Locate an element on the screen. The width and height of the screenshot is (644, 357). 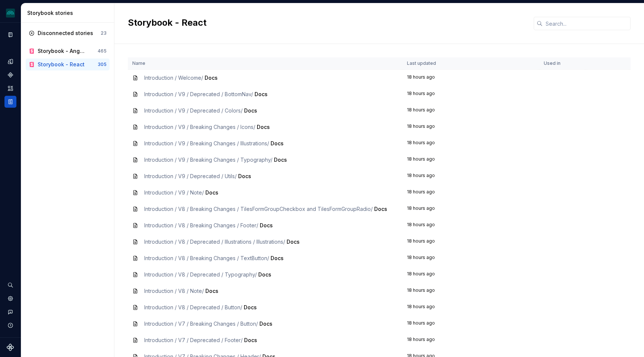
a: Components is located at coordinates (11, 75).